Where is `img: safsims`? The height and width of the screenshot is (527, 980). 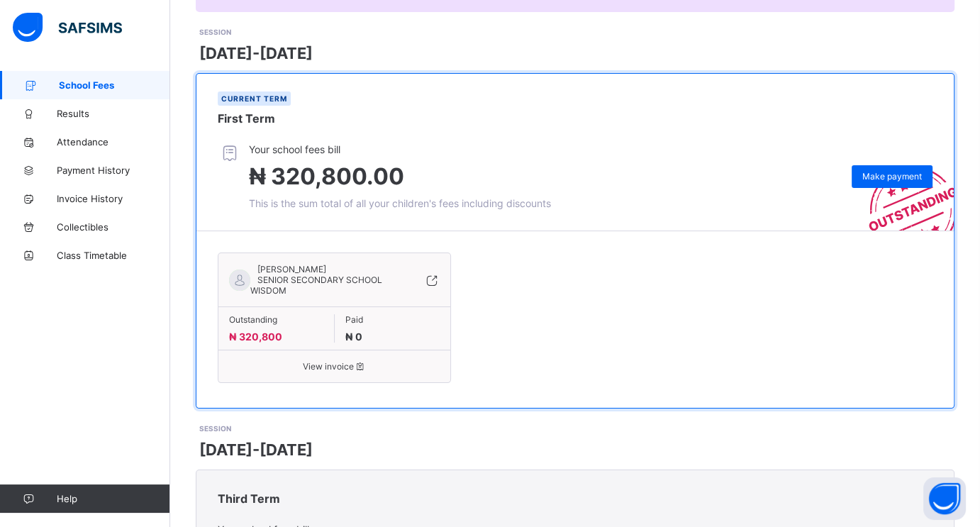
img: safsims is located at coordinates (68, 28).